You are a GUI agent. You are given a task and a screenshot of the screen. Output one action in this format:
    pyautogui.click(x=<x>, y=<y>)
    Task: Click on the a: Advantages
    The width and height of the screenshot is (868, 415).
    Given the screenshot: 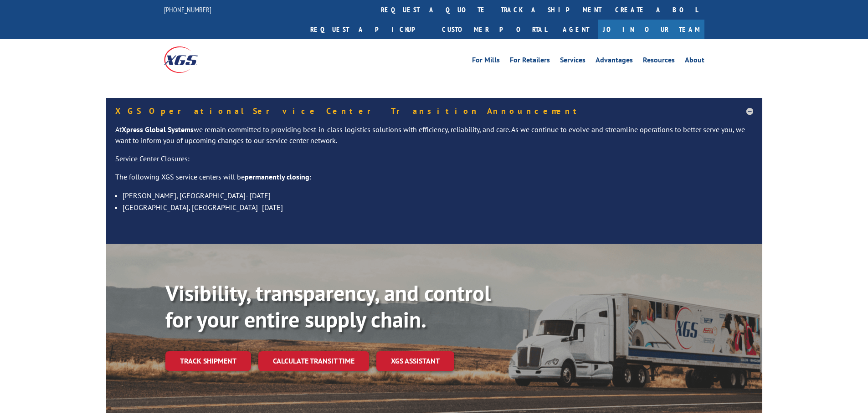 What is the action you would take?
    pyautogui.click(x=614, y=62)
    